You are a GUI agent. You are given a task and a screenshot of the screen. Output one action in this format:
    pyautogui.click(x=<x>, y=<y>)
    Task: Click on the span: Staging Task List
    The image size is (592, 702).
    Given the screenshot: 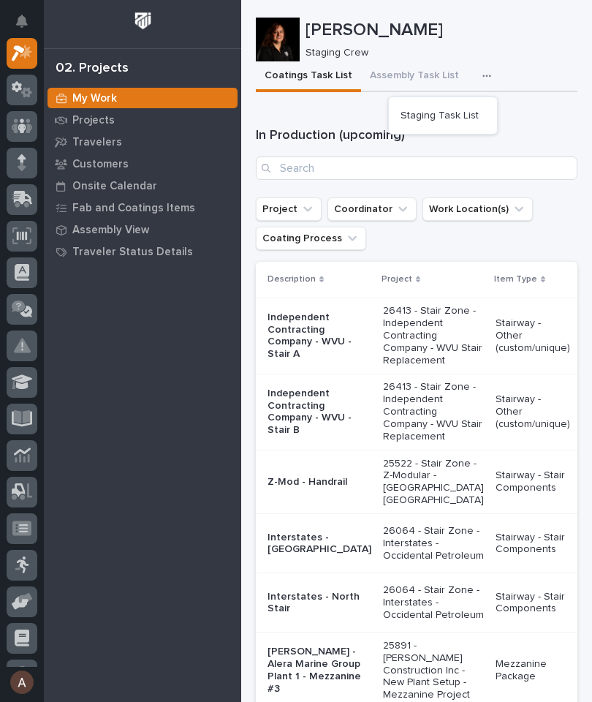 What is the action you would take?
    pyautogui.click(x=439, y=115)
    